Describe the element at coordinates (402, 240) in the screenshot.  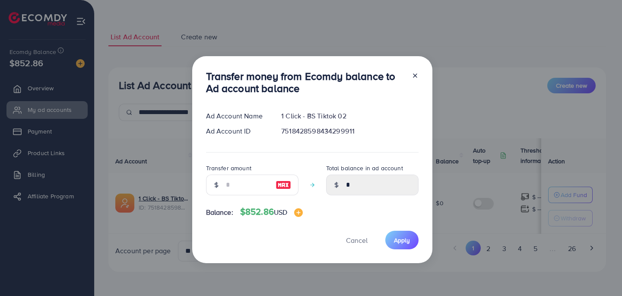
I see `button: Apply` at that location.